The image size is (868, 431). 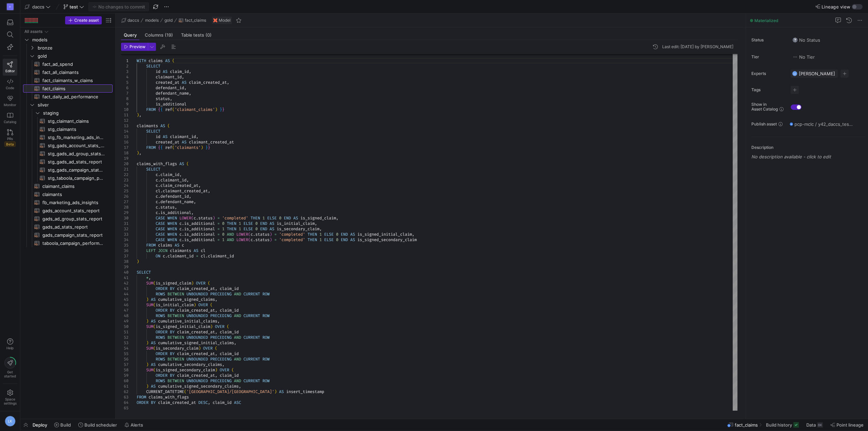 What do you see at coordinates (125, 213) in the screenshot?
I see `div: 29` at bounding box center [125, 213].